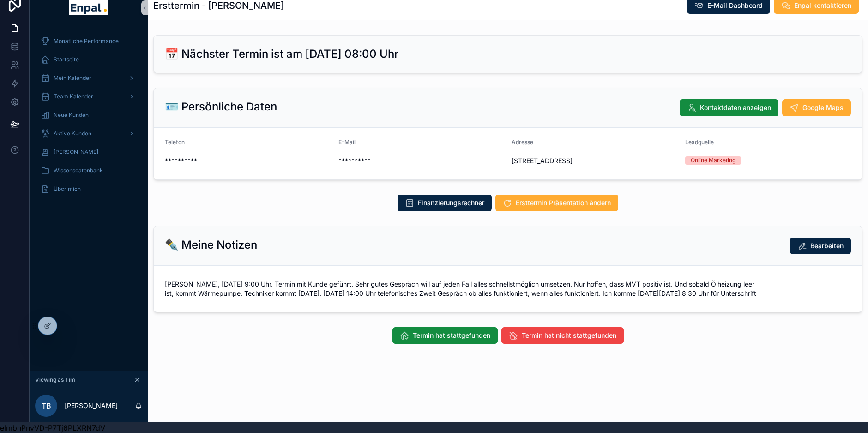 The height and width of the screenshot is (433, 868). Describe the element at coordinates (89, 133) in the screenshot. I see `a: Aktive Kunden` at that location.